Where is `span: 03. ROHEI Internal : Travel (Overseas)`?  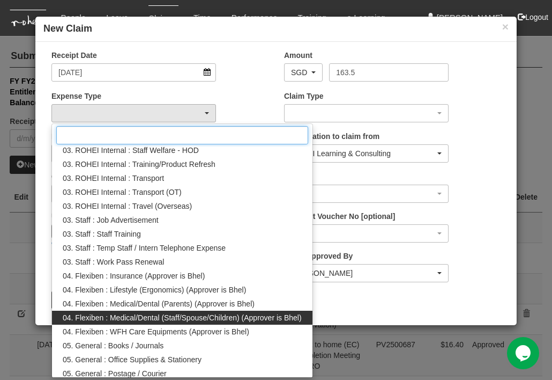
span: 03. ROHEI Internal : Travel (Overseas) is located at coordinates (127, 206).